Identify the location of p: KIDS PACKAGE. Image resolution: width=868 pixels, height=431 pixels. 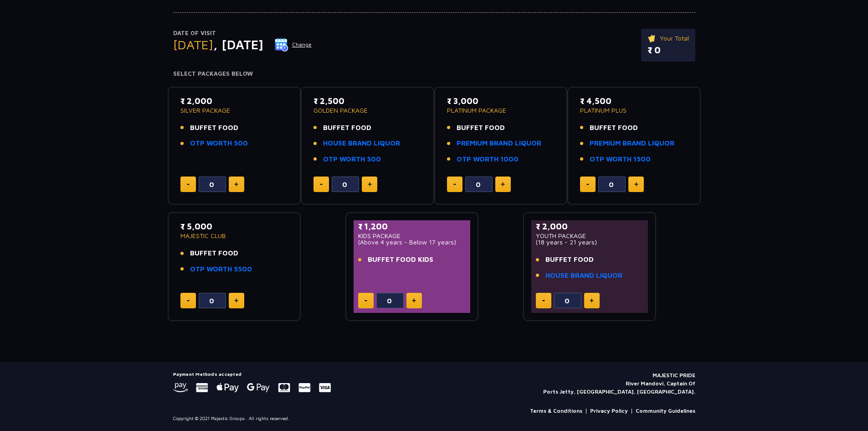
(412, 235).